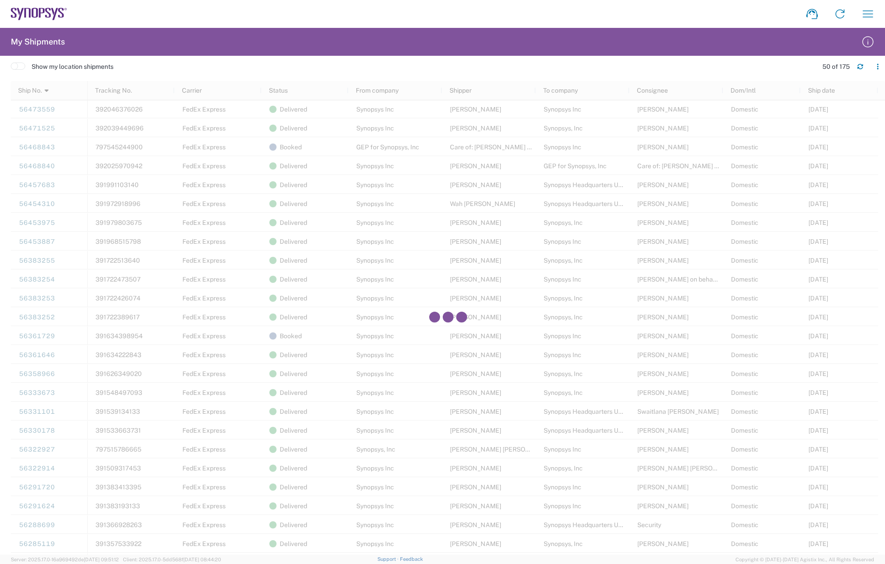 This screenshot has height=564, width=885. Describe the element at coordinates (172, 560) in the screenshot. I see `span: Client: 2025.17.0-5dd568f` at that location.